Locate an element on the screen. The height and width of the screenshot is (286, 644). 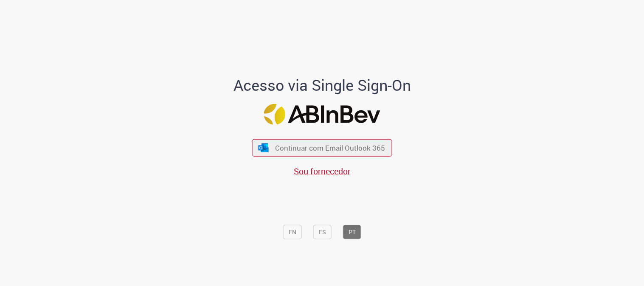
img: ícone Azure/Microsoft 360 is located at coordinates (263, 148).